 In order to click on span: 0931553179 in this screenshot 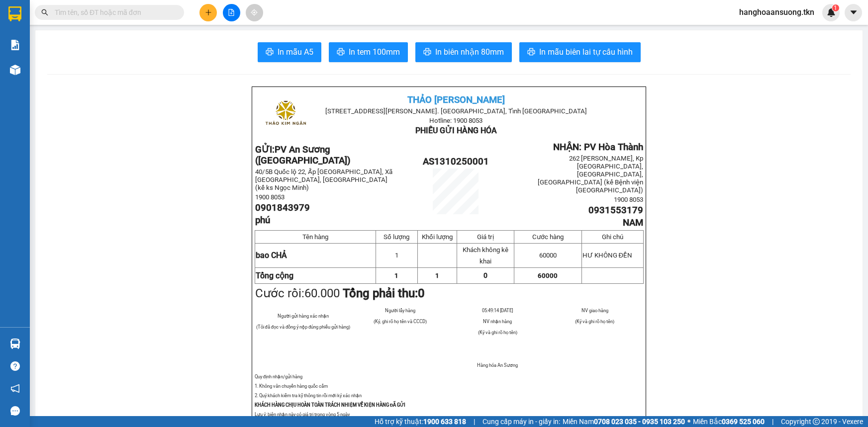, I will do `click(616, 211)`.